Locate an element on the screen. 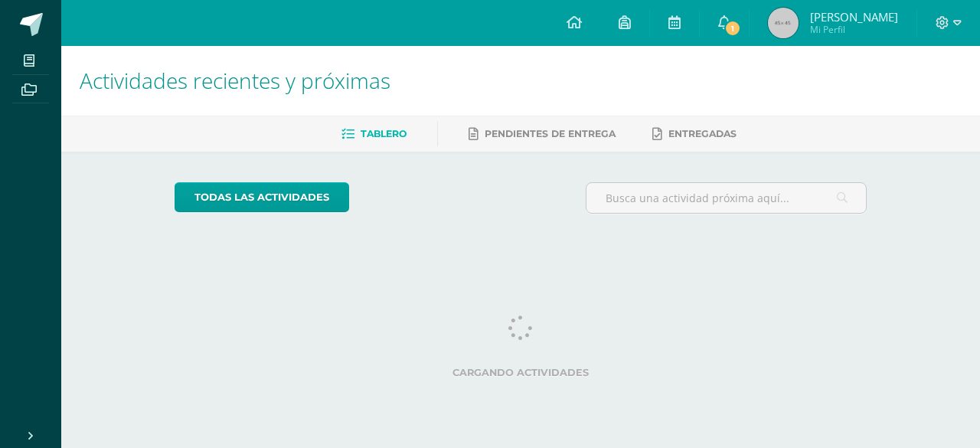  span: Actividades recientes y próximas is located at coordinates (235, 80).